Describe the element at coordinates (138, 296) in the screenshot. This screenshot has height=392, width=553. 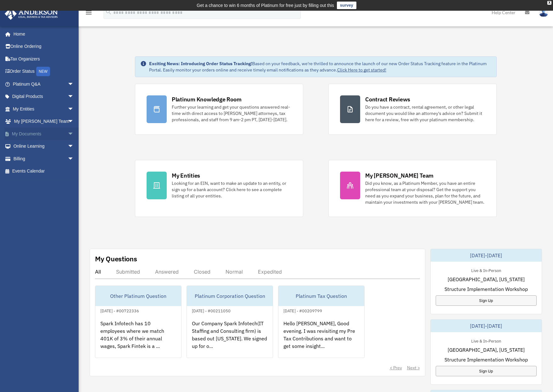
I see `div: Other Platinum Question` at that location.